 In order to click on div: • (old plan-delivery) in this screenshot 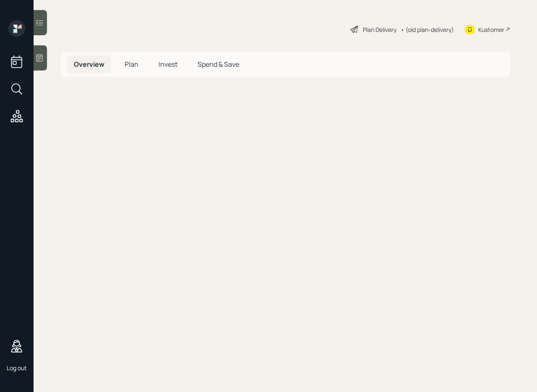, I will do `click(427, 29)`.